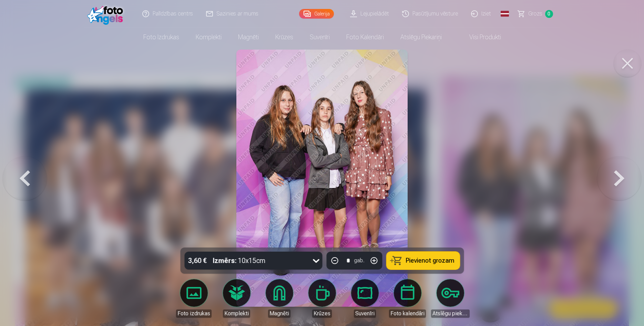 Image resolution: width=644 pixels, height=326 pixels. Describe the element at coordinates (197, 261) in the screenshot. I see `div: 3,60 €` at that location.